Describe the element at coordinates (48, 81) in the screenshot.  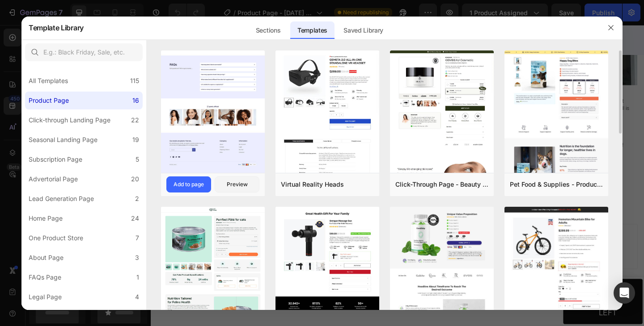
I see `div: All Templates` at that location.